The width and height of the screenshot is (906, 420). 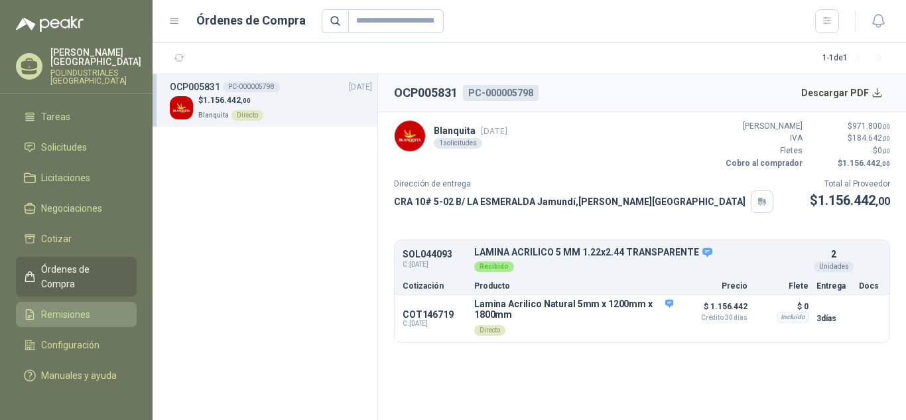 What do you see at coordinates (834, 267) in the screenshot?
I see `div: Unidades` at bounding box center [834, 267].